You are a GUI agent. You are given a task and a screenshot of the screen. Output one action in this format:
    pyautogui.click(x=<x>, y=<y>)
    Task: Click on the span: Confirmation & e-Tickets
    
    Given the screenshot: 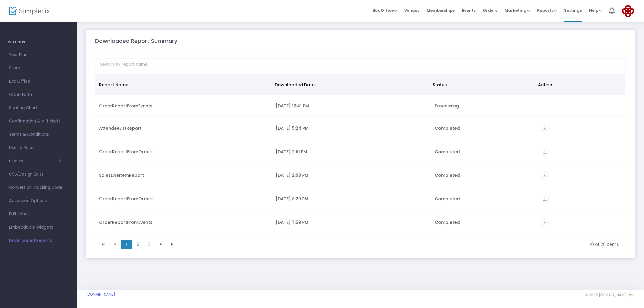 What is the action you would take?
    pyautogui.click(x=38, y=121)
    